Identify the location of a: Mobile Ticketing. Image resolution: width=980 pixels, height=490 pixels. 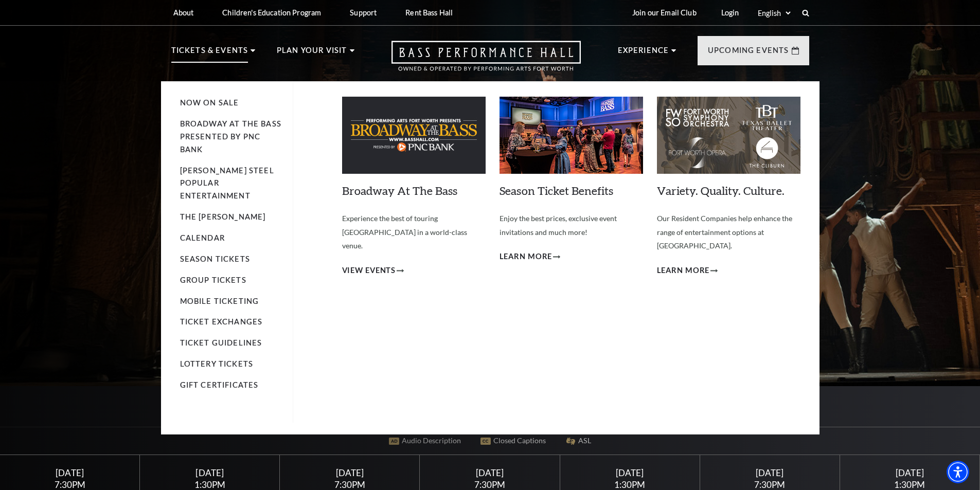
(220, 301).